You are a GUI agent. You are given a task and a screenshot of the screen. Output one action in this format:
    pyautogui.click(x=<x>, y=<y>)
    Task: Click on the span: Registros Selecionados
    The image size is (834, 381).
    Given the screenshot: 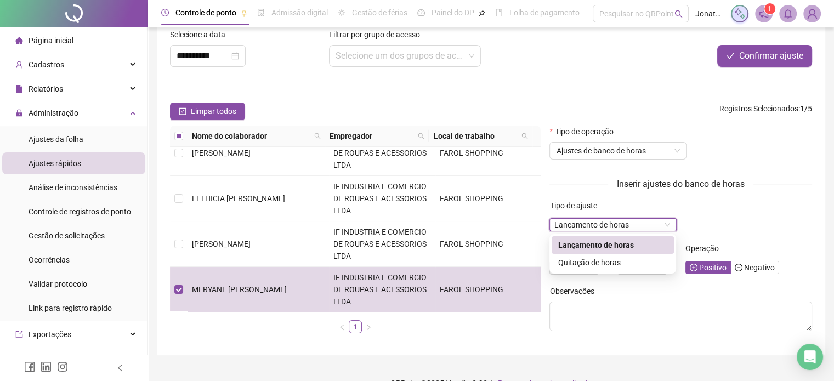 What is the action you would take?
    pyautogui.click(x=759, y=109)
    